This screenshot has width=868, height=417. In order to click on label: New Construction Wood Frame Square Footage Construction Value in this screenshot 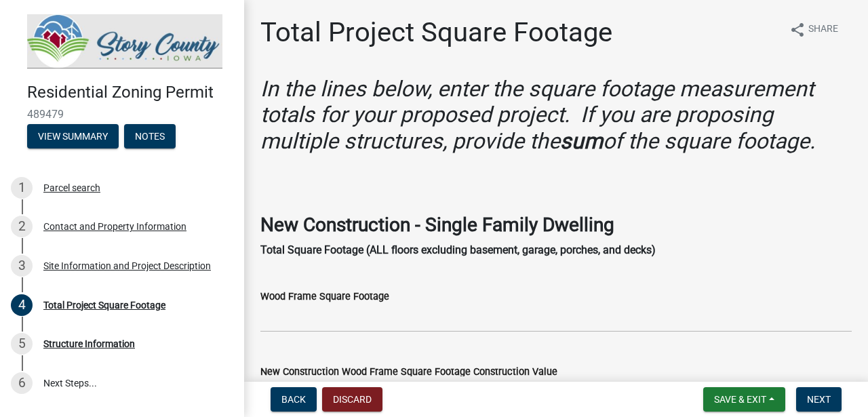, I will do `click(409, 373)`.